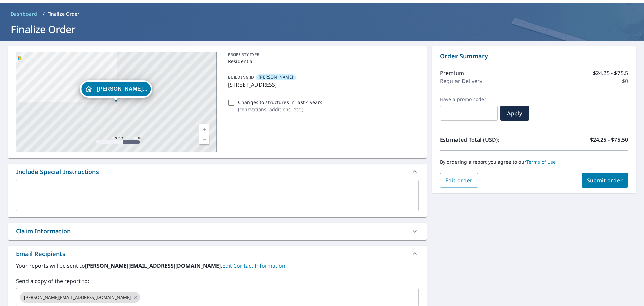 The height and width of the screenshot is (306, 644). I want to click on div: Dropped pin, building Ken Williams, Residential property, 1460 Badingham Dr Cumming, GA 30041, so click(115, 90).